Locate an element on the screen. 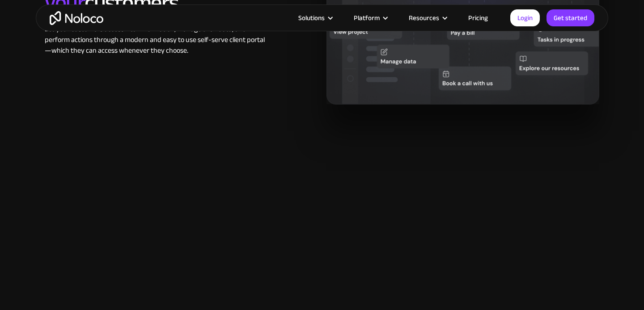 The image size is (644, 310). a: Get started is located at coordinates (570, 18).